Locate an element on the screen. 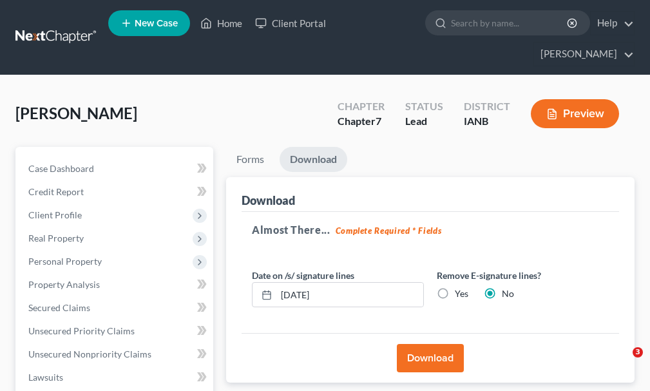 This screenshot has height=391, width=650. span: Real Property is located at coordinates (56, 238).